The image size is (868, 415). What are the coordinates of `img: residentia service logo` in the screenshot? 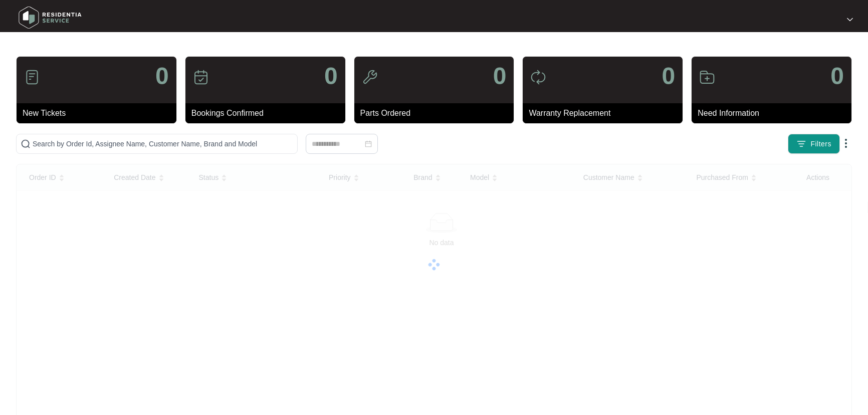 It's located at (50, 18).